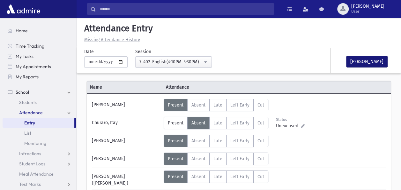 The height and width of the screenshot is (190, 401). What do you see at coordinates (89, 51) in the screenshot?
I see `label: Date` at bounding box center [89, 51].